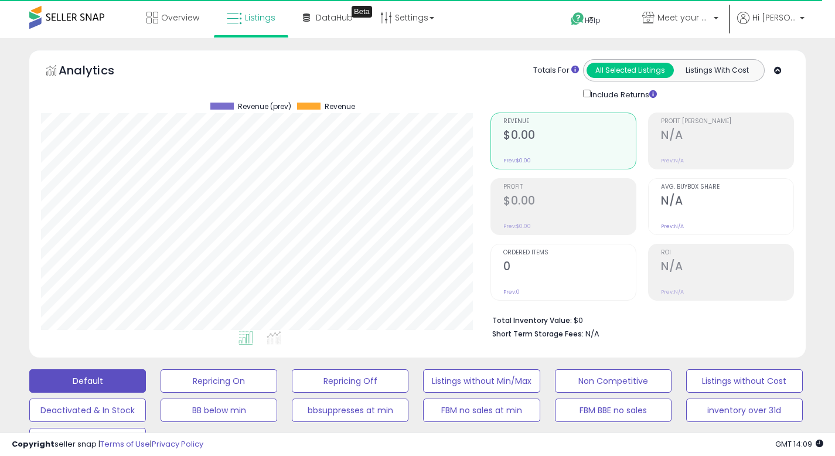  What do you see at coordinates (592, 20) in the screenshot?
I see `span: Help` at bounding box center [592, 20].